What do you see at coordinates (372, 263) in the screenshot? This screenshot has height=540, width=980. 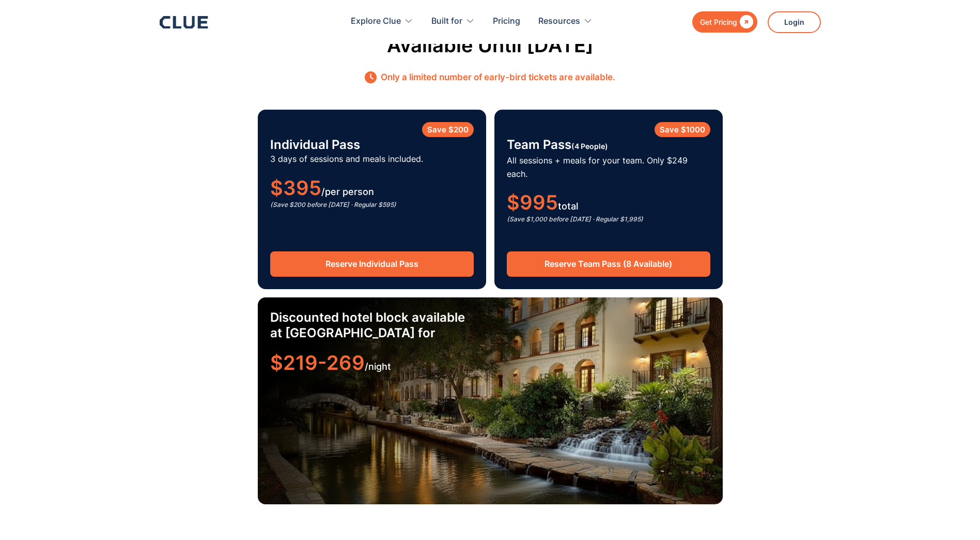 I see `a: Reserve Individual Pass` at bounding box center [372, 263].